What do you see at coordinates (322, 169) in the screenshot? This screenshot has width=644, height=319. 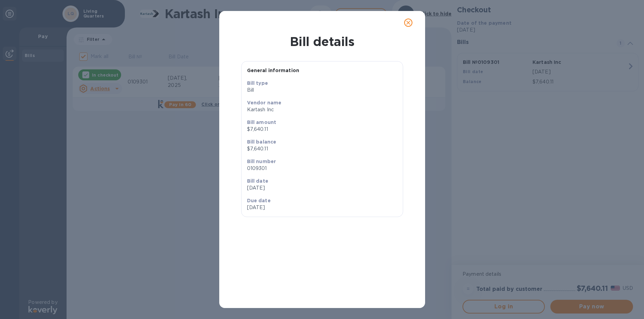 I see `p: 0109301` at bounding box center [322, 169].